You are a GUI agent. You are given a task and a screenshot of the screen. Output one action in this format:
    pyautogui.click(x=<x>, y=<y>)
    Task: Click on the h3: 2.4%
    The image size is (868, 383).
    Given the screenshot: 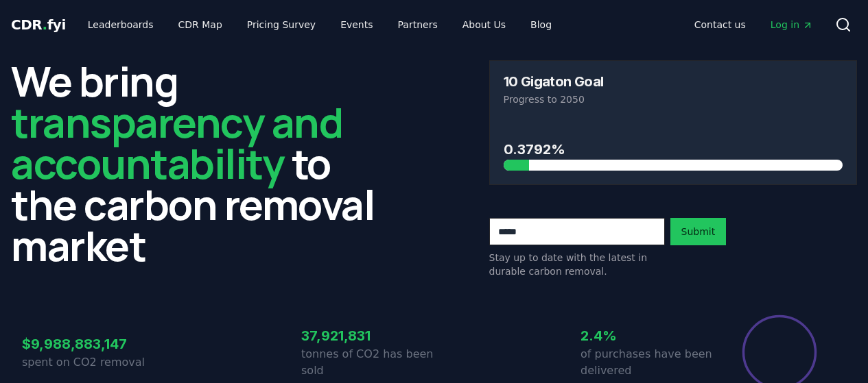 What is the action you would take?
    pyautogui.click(x=647, y=336)
    